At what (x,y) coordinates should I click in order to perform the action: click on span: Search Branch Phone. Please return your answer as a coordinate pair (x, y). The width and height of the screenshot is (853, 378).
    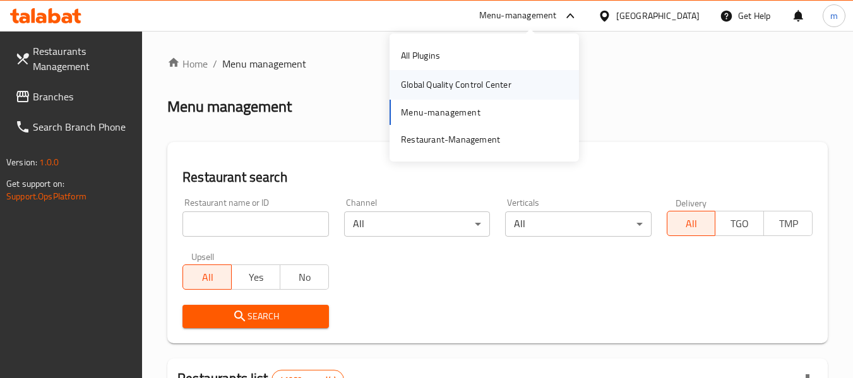
    Looking at the image, I should click on (83, 127).